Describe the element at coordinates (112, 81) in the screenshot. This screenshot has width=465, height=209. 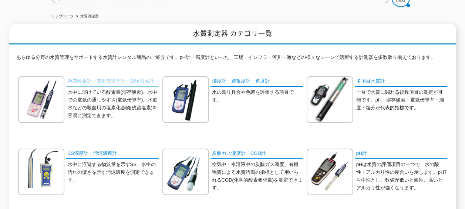
I see `a: 溶存酸素計・電気伝導率計・残留塩素計` at that location.